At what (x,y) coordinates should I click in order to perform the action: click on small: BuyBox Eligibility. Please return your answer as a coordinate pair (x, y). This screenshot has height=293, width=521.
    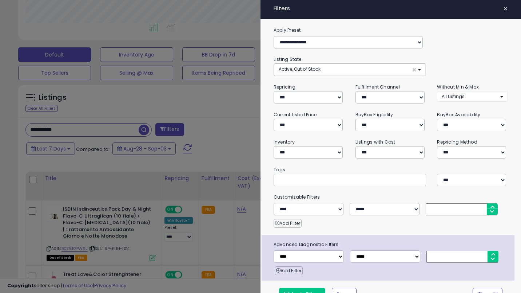
    Looking at the image, I should click on (374, 114).